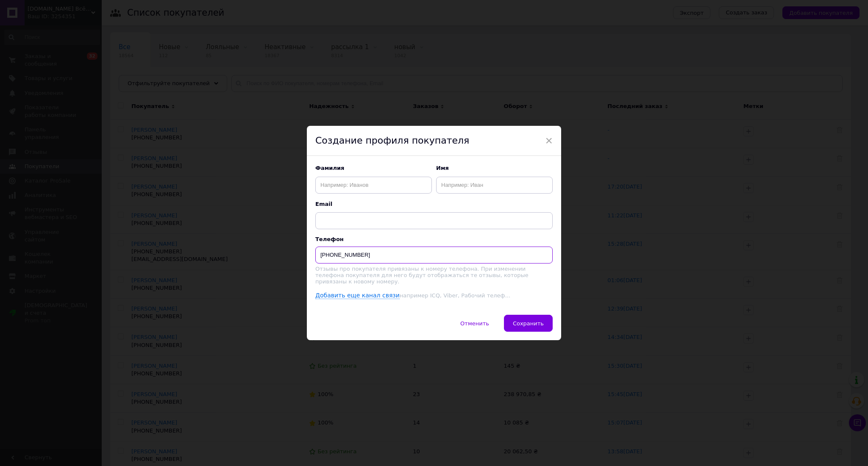 The height and width of the screenshot is (466, 868). Describe the element at coordinates (455, 295) in the screenshot. I see `span: например ICQ, Viber, Рабочий телеф...` at that location.